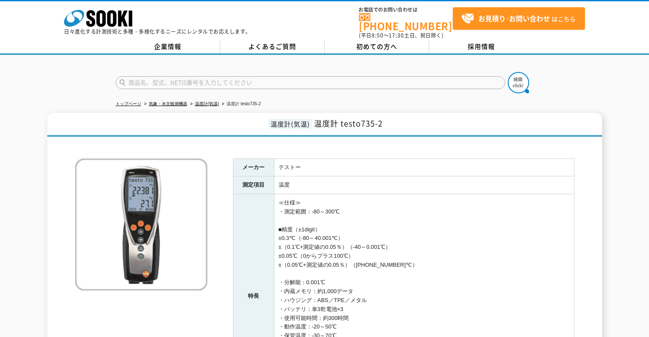 The image size is (649, 337). What do you see at coordinates (518, 19) in the screenshot?
I see `span: はこちら` at bounding box center [518, 19].